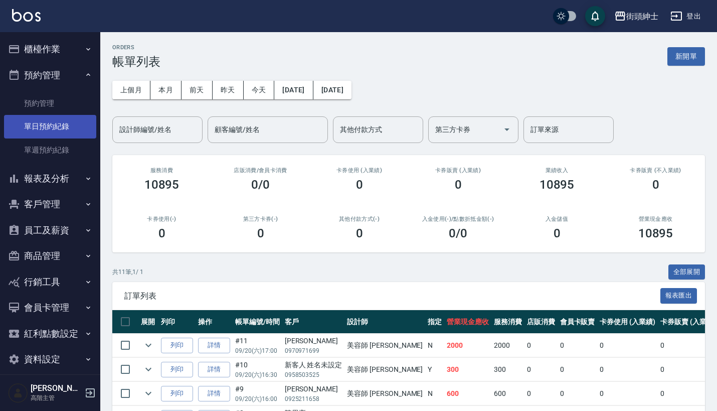 The height and width of the screenshot is (411, 717). What do you see at coordinates (313, 375) in the screenshot?
I see `p: 0958503525` at bounding box center [313, 375].